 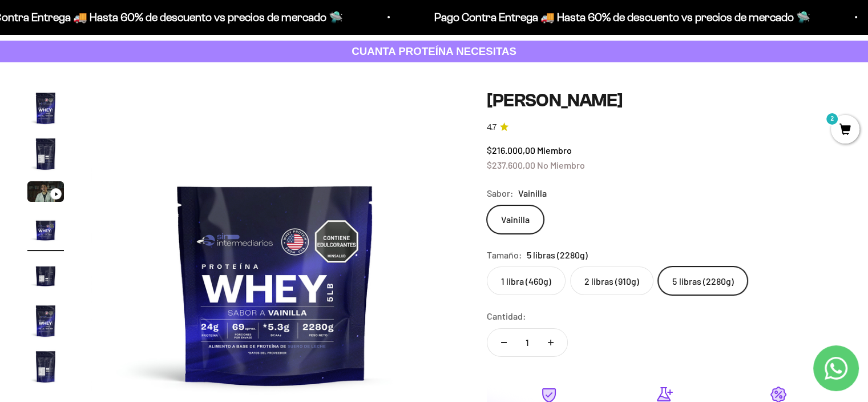 What do you see at coordinates (554, 149) in the screenshot?
I see `span: Miembro` at bounding box center [554, 149].